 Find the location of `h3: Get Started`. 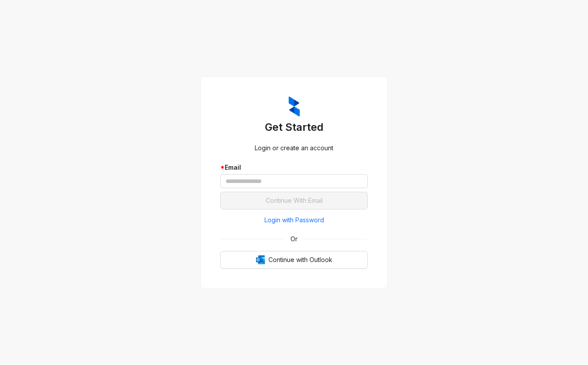

h3: Get Started is located at coordinates (294, 127).